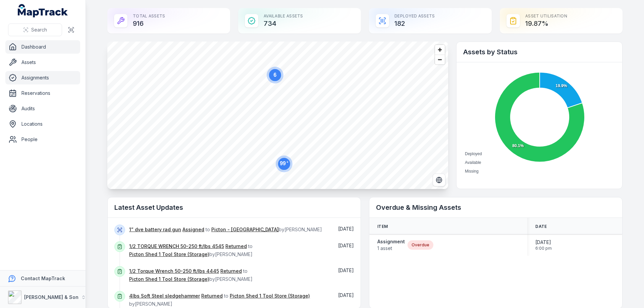  What do you see at coordinates (39, 30) in the screenshot?
I see `span: Search` at bounding box center [39, 30].